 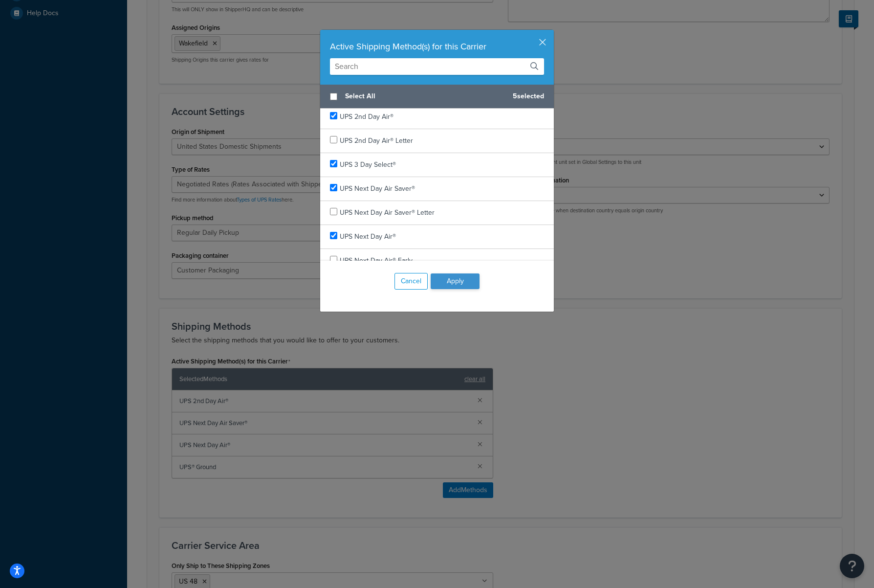 What do you see at coordinates (455, 281) in the screenshot?
I see `button: Apply` at bounding box center [455, 281].